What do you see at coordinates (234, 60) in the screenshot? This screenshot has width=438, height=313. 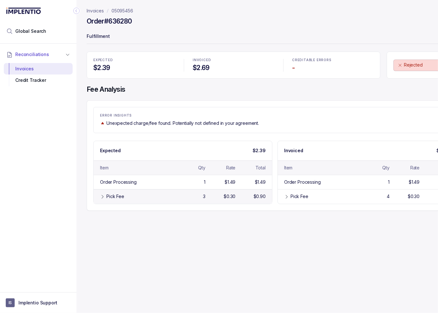 I see `p: INVOICED` at bounding box center [234, 60].